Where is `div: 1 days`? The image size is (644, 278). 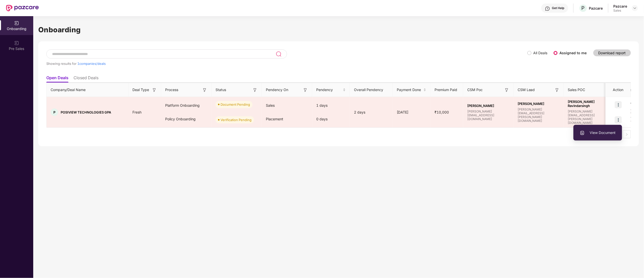 div: 1 days is located at coordinates (331, 105).